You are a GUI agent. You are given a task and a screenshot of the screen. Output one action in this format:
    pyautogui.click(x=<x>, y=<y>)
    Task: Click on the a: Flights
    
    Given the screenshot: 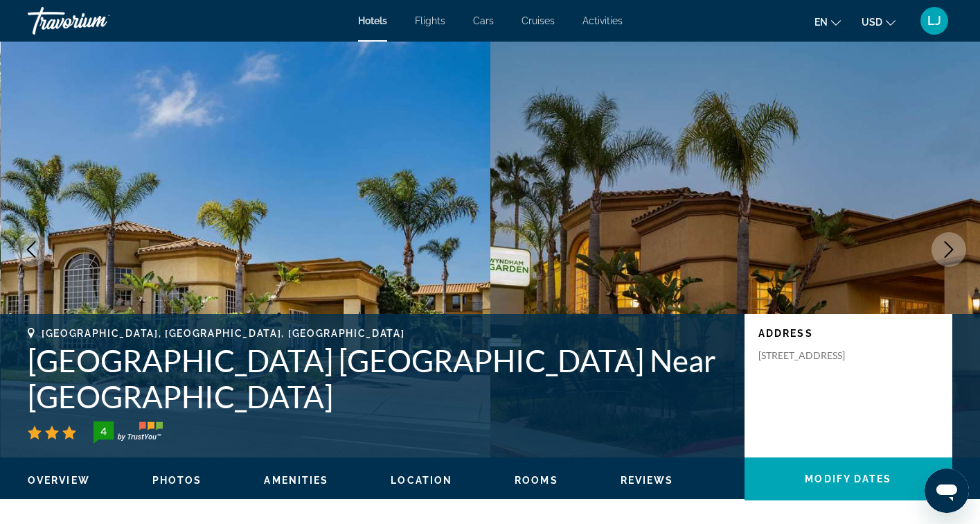 What is the action you would take?
    pyautogui.click(x=430, y=21)
    